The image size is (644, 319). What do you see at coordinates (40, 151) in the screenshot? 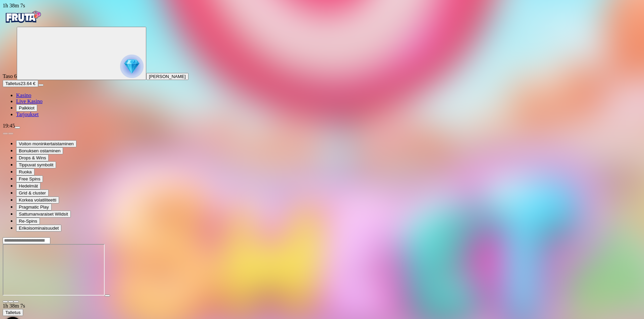
I see `button: Bonuksen ostaminen` at bounding box center [40, 151].